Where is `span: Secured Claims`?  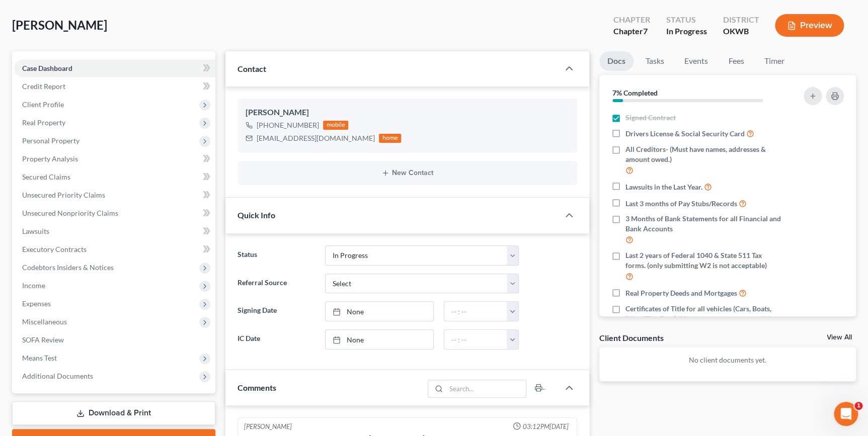 span: Secured Claims is located at coordinates (46, 176).